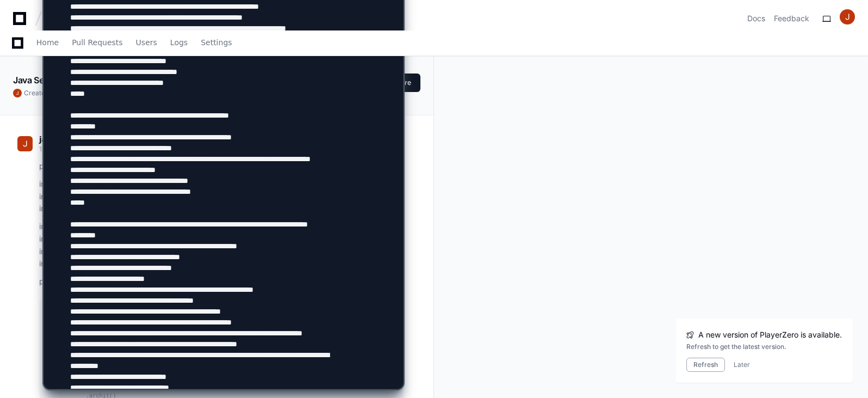 The height and width of the screenshot is (398, 868). What do you see at coordinates (146, 43) in the screenshot?
I see `a: Users` at bounding box center [146, 43].